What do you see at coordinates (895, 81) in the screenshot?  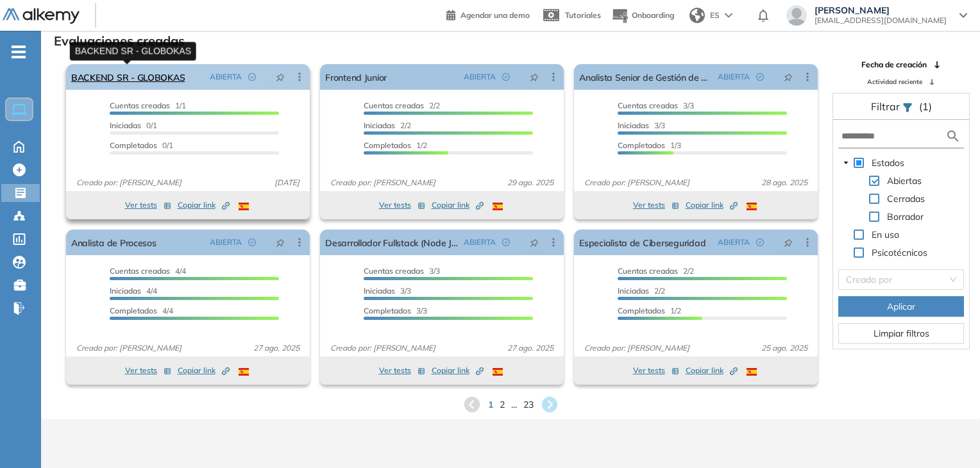 I see `span: Actividad reciente` at bounding box center [895, 81].